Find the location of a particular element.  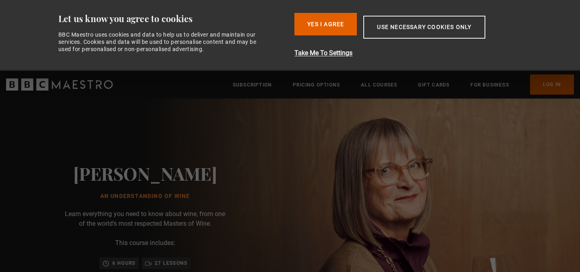

a: For business is located at coordinates (489, 85).